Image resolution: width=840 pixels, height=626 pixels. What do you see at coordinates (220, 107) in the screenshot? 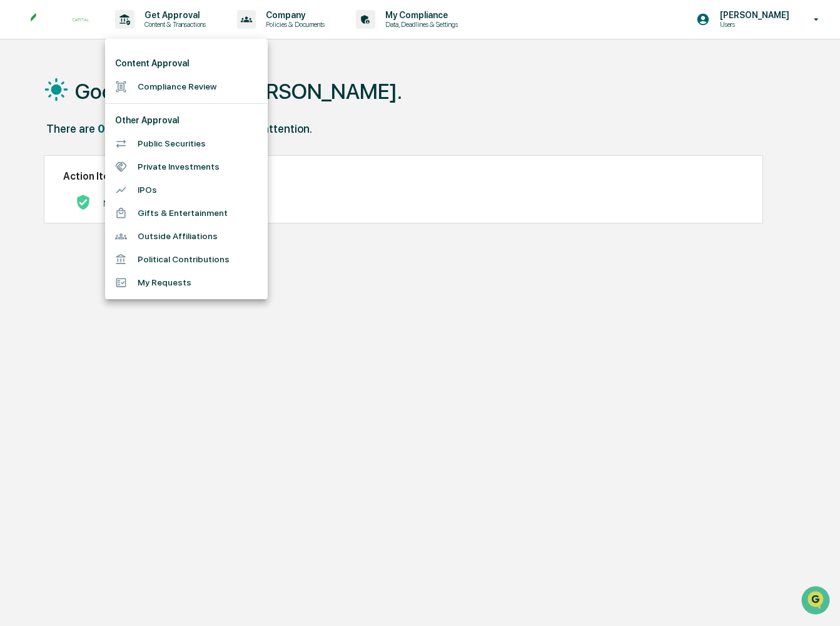
I see `button: Start new chat` at bounding box center [220, 107].